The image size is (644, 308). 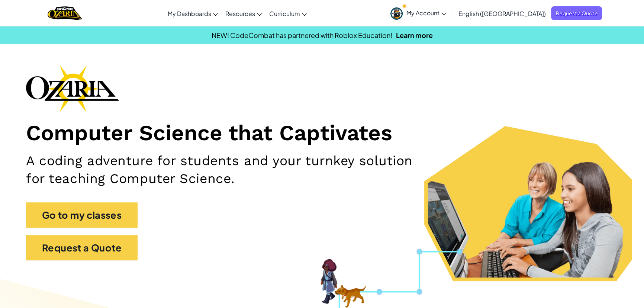 What do you see at coordinates (65, 13) in the screenshot?
I see `a: Ozaria by CodeCombat logo` at bounding box center [65, 13].